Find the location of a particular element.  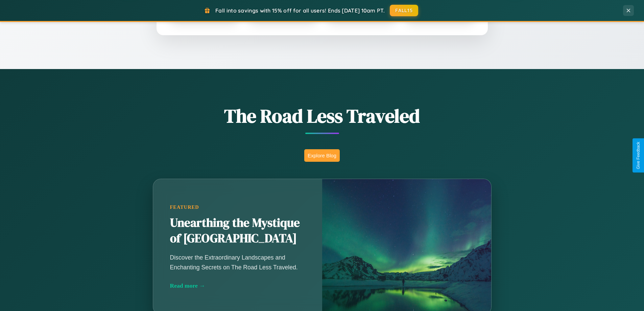

div: Read more → is located at coordinates (237, 286).